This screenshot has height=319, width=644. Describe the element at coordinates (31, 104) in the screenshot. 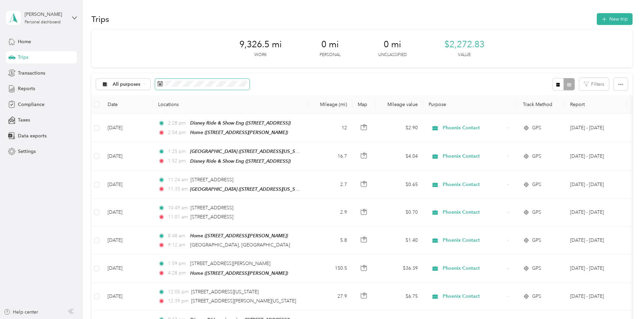

I see `span: Compliance` at that location.